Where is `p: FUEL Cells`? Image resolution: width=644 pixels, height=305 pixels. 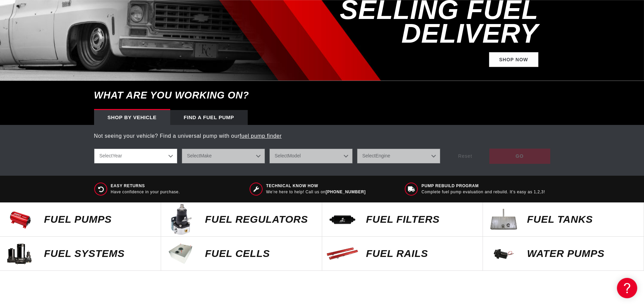
p: FUEL Cells is located at coordinates (260, 253).